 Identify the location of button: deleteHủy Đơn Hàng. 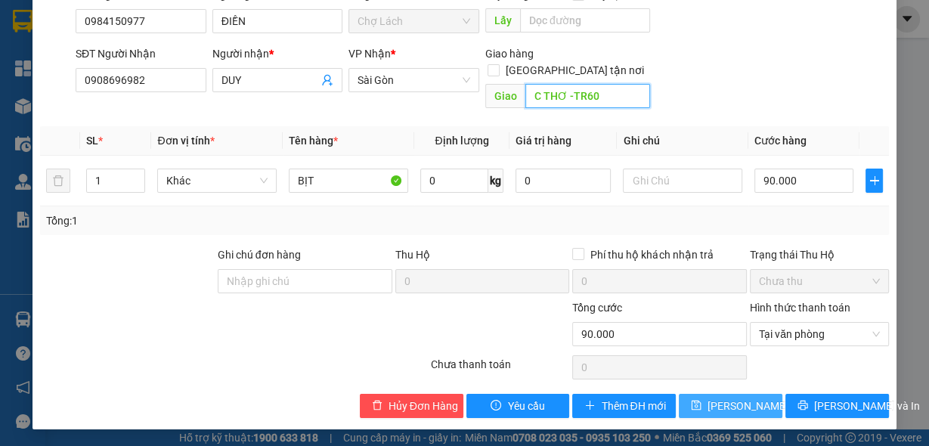
(411, 406).